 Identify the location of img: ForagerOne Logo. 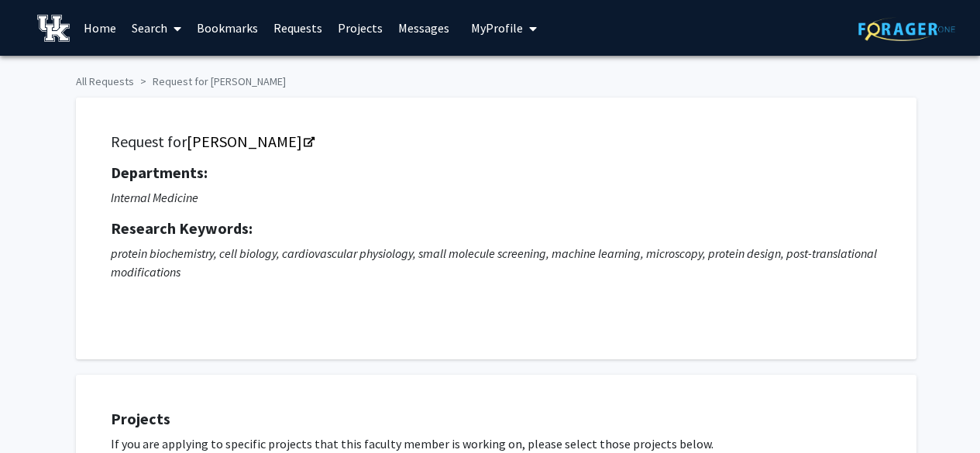
(906, 28).